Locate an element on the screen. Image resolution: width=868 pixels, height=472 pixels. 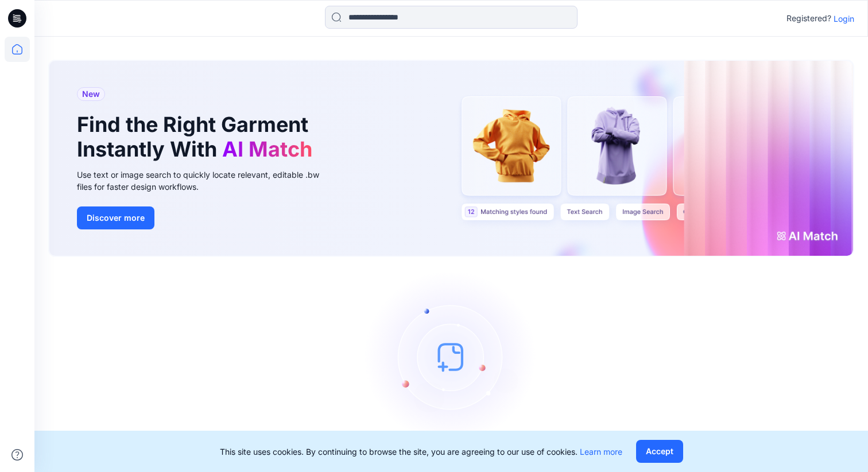
p: Registered? is located at coordinates (809, 18).